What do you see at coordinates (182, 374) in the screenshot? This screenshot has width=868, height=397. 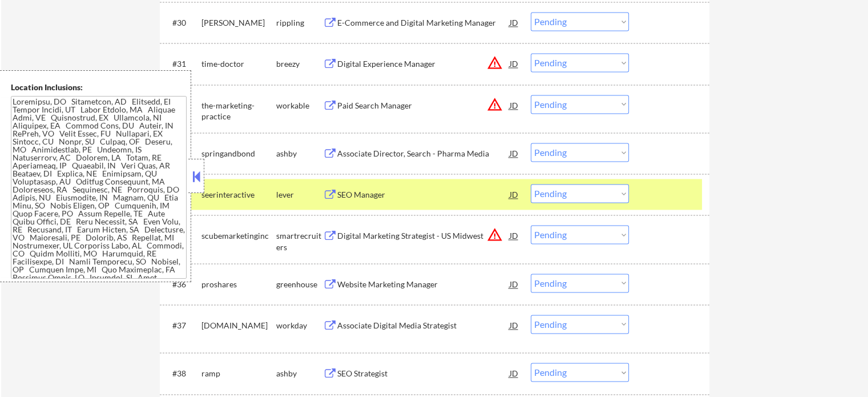 I see `div: #38` at bounding box center [182, 374].